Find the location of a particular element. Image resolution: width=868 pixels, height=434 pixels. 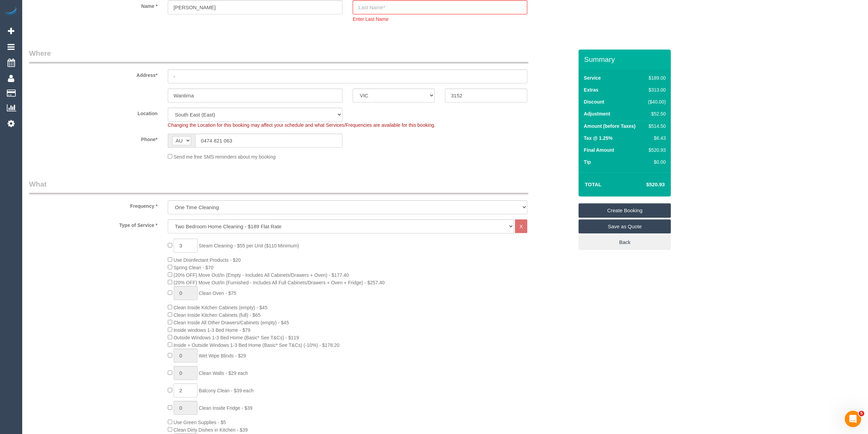

strong: Total is located at coordinates (593, 184).